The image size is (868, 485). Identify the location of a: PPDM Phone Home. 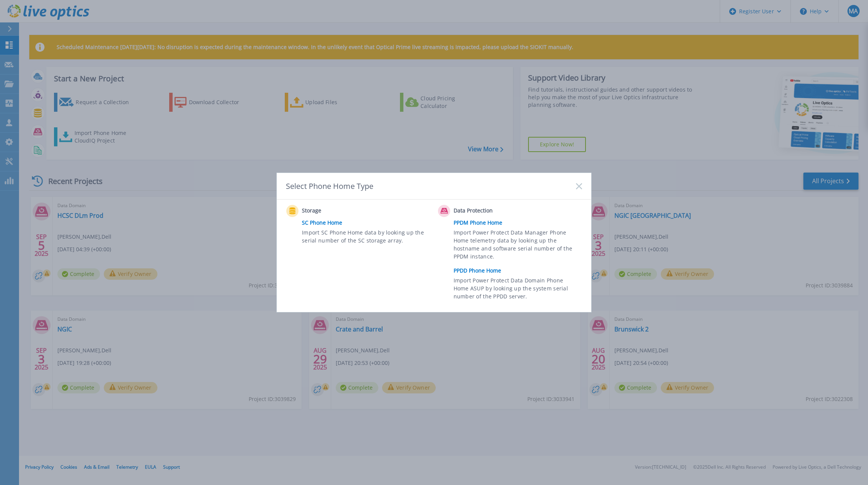
(520, 223).